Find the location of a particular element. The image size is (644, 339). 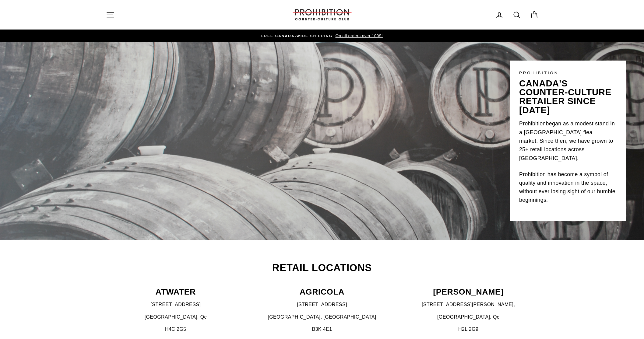

p: B3K 4E1 is located at coordinates (322, 329).